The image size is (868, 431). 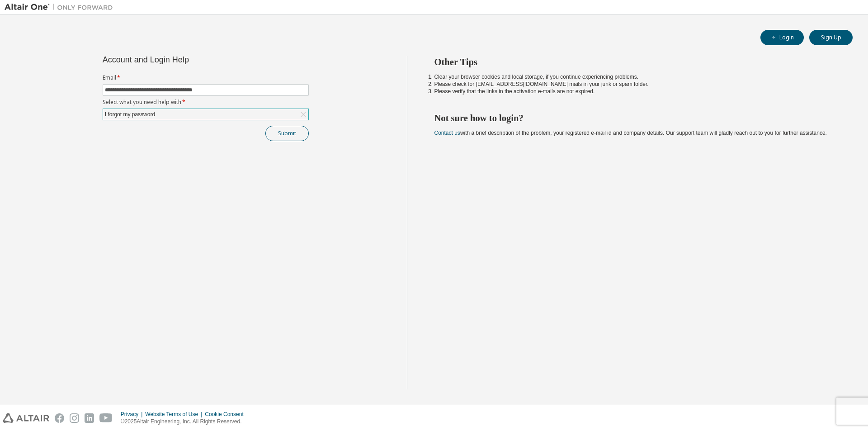 I want to click on label: Email, so click(x=206, y=77).